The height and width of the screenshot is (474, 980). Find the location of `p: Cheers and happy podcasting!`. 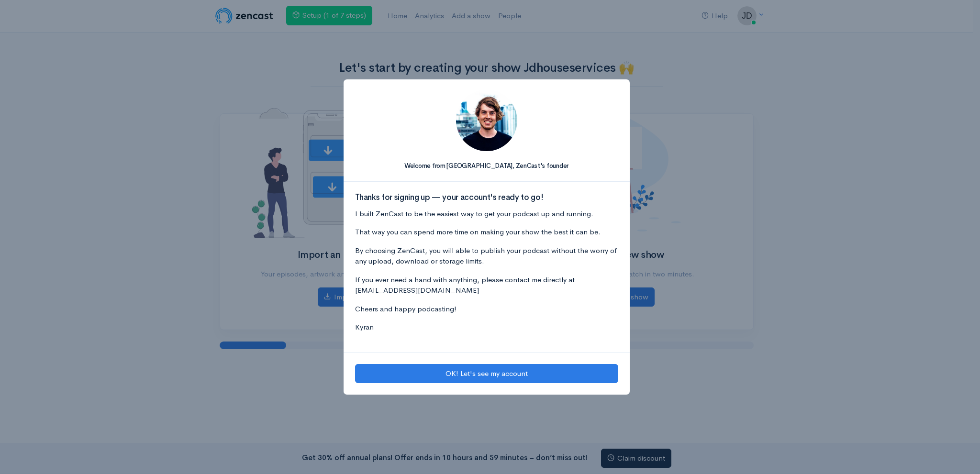

p: Cheers and happy podcasting! is located at coordinates (487, 309).